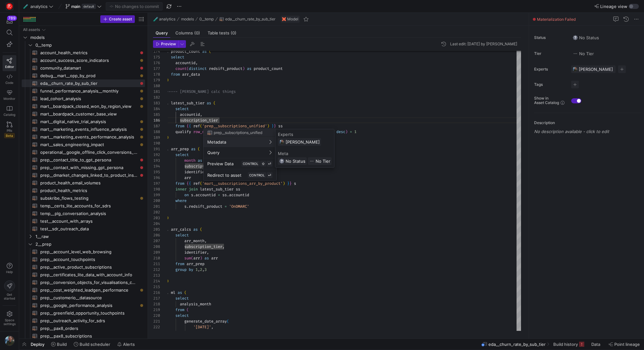  What do you see at coordinates (238, 133) in the screenshot?
I see `span: prep__subscriptions_unified` at bounding box center [238, 133].